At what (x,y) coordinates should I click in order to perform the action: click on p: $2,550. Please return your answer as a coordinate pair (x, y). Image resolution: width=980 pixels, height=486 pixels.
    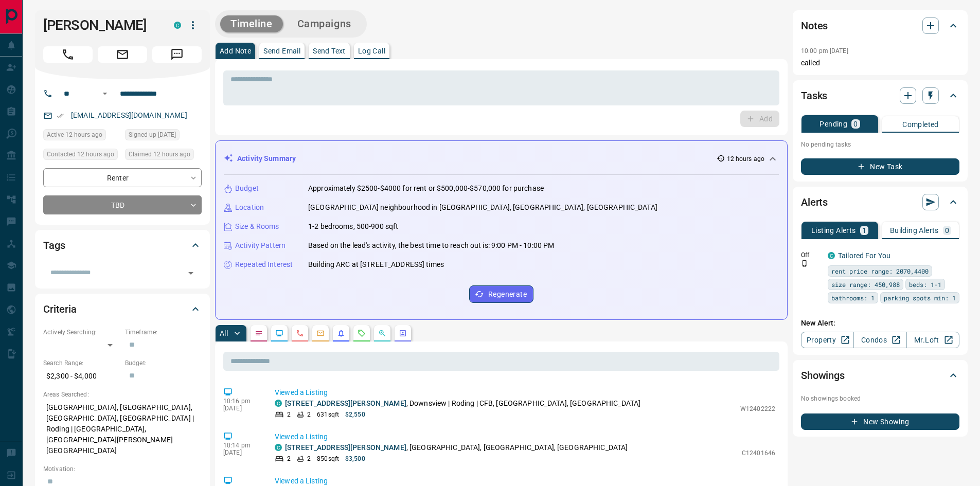
    Looking at the image, I should click on (355, 415).